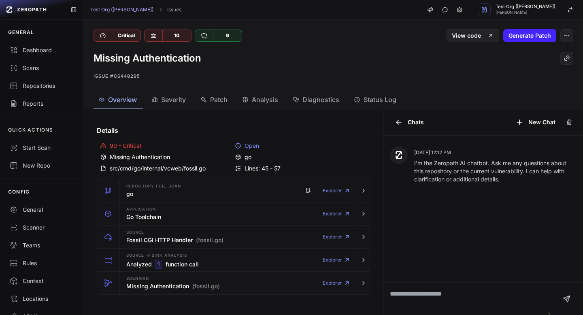  Describe the element at coordinates (333, 76) in the screenshot. I see `p: Issue #c6448295` at that location.